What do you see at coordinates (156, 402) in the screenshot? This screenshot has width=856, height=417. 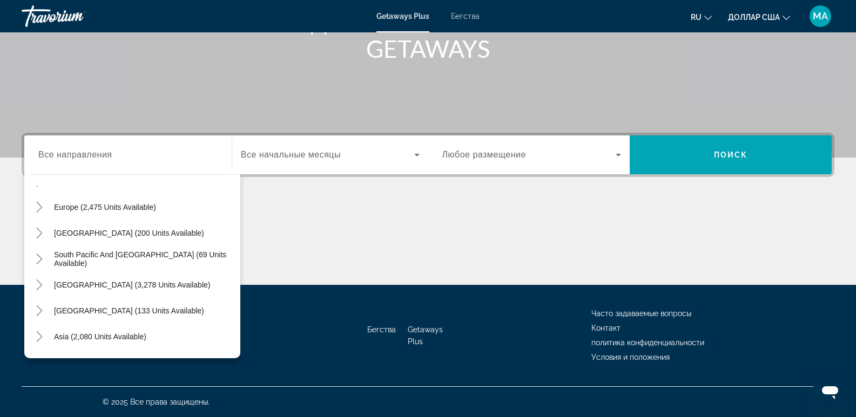 I see `font: © 2025 Все права защищены.` at bounding box center [156, 402].